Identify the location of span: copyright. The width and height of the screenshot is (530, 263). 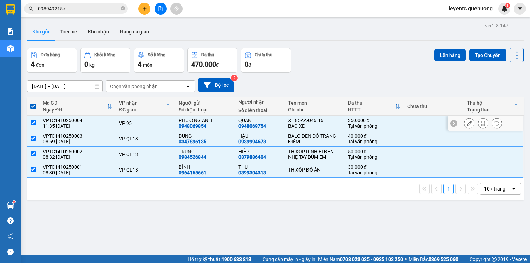
(495, 259).